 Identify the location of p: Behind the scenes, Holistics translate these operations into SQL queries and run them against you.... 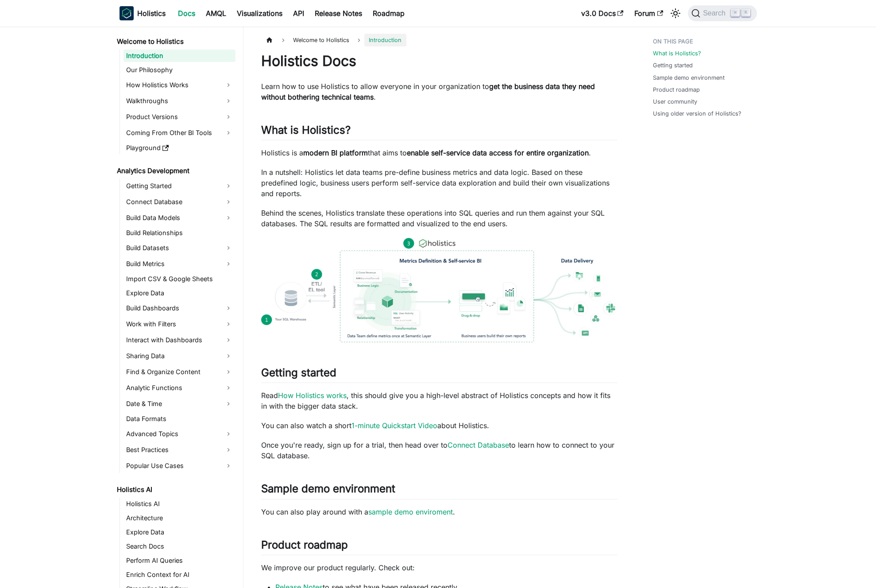
(439, 218).